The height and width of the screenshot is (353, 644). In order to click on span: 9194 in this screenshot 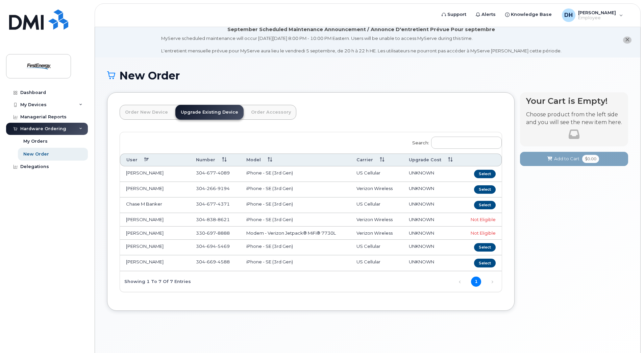, I will do `click(223, 188)`.